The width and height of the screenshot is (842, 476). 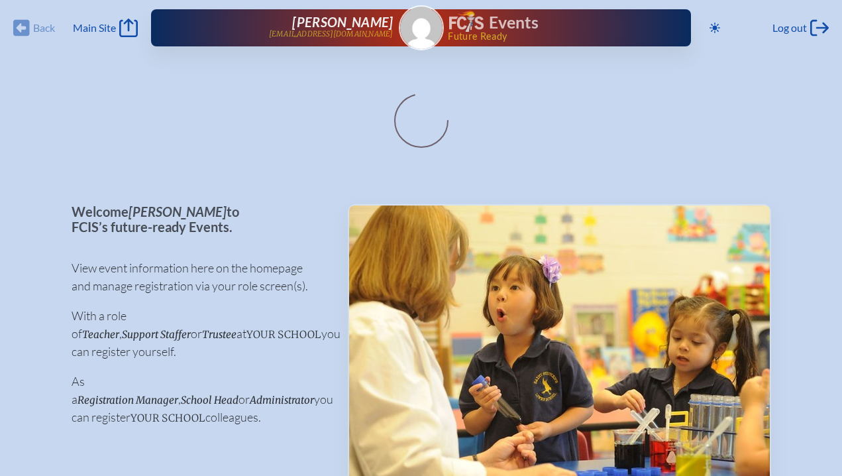 I want to click on p: Welcome to FCIS’s future-ready Events., so click(x=199, y=219).